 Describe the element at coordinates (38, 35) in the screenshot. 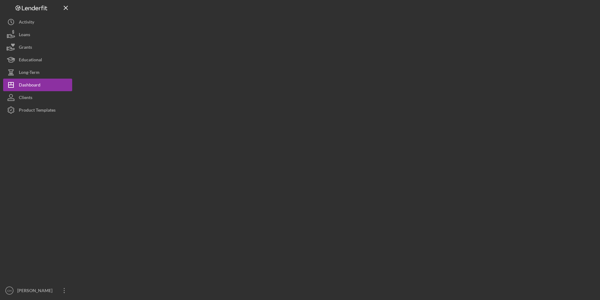

I see `a: Loans` at that location.